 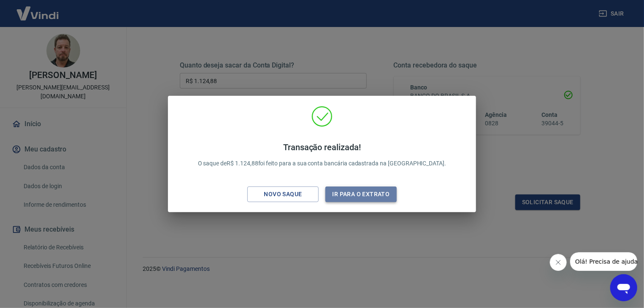 I want to click on button: Ir para o extrato, so click(x=361, y=194).